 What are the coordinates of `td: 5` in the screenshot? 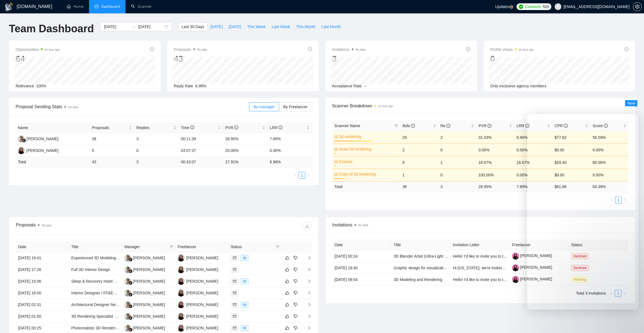 It's located at (112, 151).